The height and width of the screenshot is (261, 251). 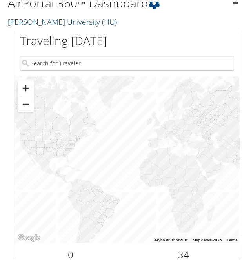 What do you see at coordinates (127, 61) in the screenshot?
I see `input: Search for Traveler` at bounding box center [127, 61].